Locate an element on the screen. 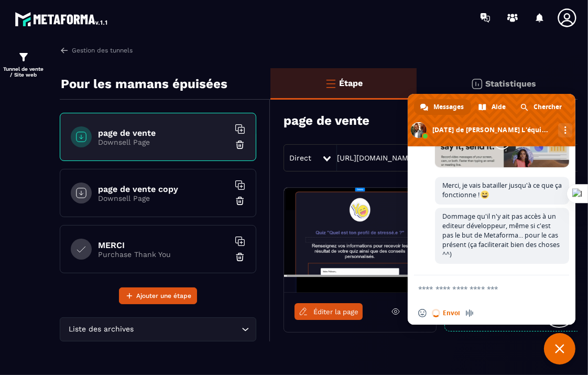 The height and width of the screenshot is (375, 588). span: Aide is located at coordinates (499, 107).